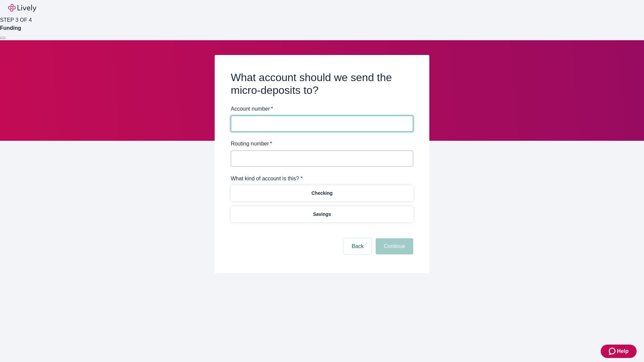  I want to click on p: Savings, so click(322, 214).